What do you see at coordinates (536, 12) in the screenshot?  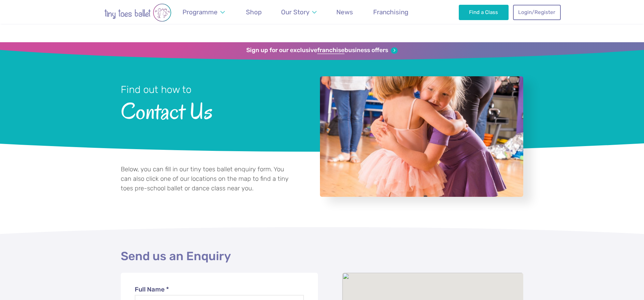 I see `a: Login/Register` at bounding box center [536, 12].